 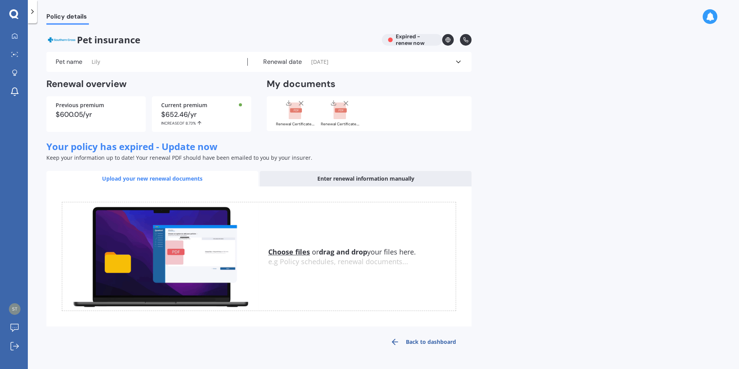 I want to click on b: drag and drop, so click(x=343, y=252).